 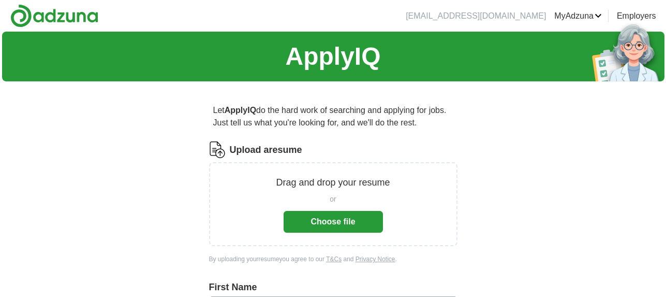 What do you see at coordinates (333, 199) in the screenshot?
I see `span: or` at bounding box center [333, 199].